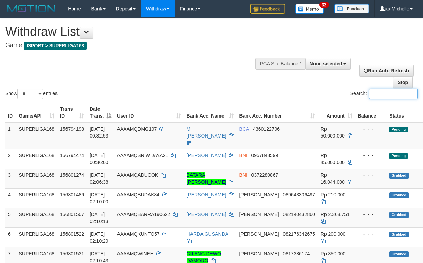 This screenshot has height=263, width=423. What do you see at coordinates (135, 253) in the screenshot?
I see `span: AAAAMQWINEH` at bounding box center [135, 253].